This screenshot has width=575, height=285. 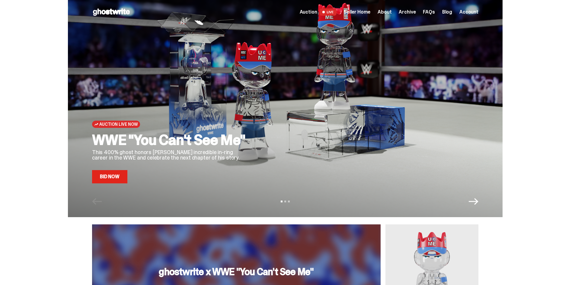 What do you see at coordinates (318, 12) in the screenshot?
I see `a: Auction LIVE` at bounding box center [318, 12].